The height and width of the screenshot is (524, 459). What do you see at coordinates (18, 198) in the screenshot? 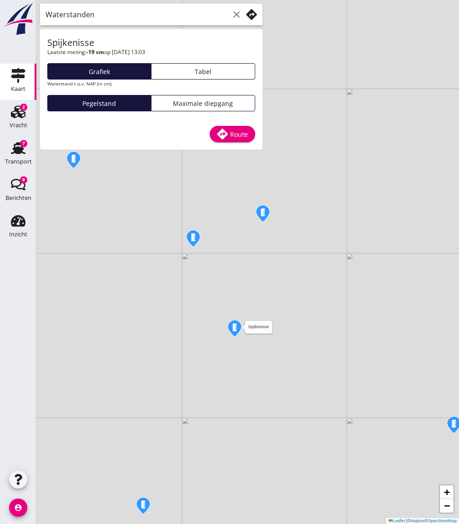
I see `div: Berichten` at bounding box center [18, 198].